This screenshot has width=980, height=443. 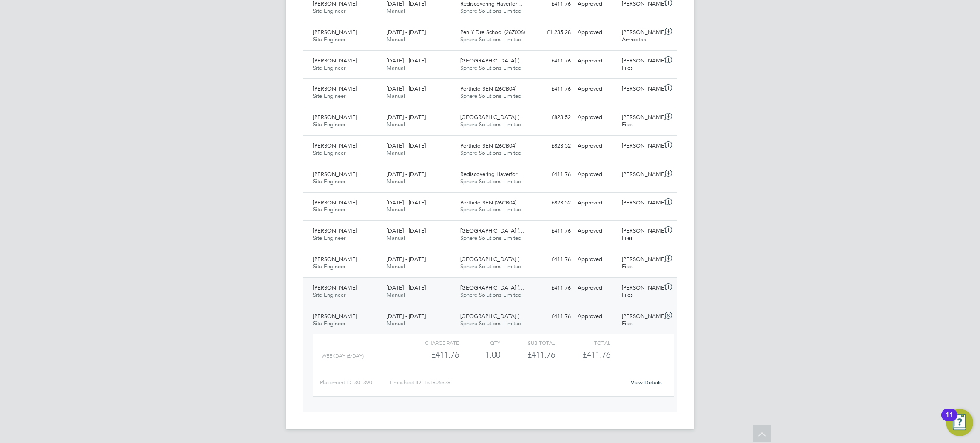 What do you see at coordinates (949, 420) in the screenshot?
I see `div: 11` at bounding box center [949, 420].